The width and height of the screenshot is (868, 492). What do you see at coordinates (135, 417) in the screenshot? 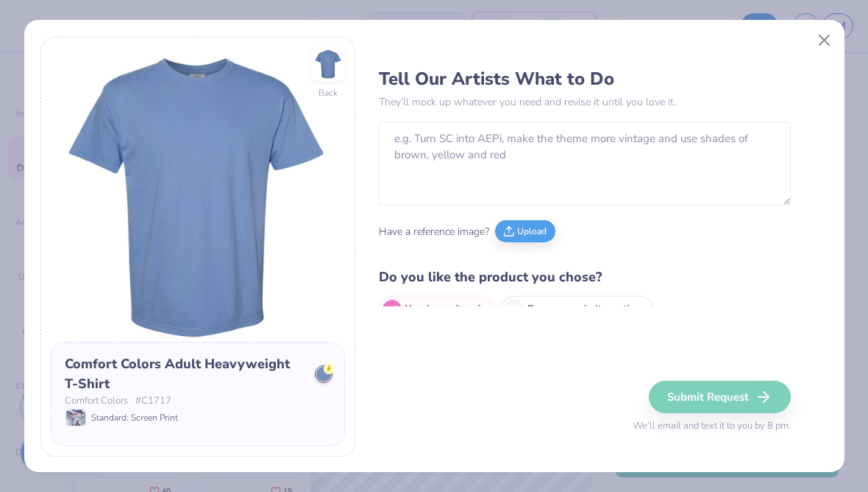
I see `span: Standard: Screen Print` at bounding box center [135, 417].